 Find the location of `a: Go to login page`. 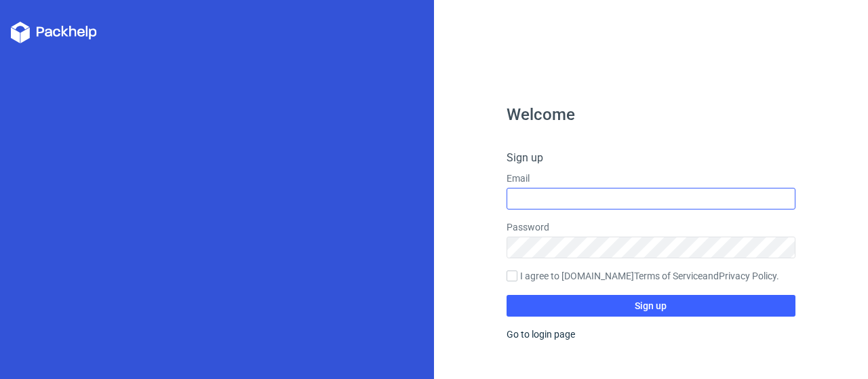

a: Go to login page is located at coordinates (541, 334).